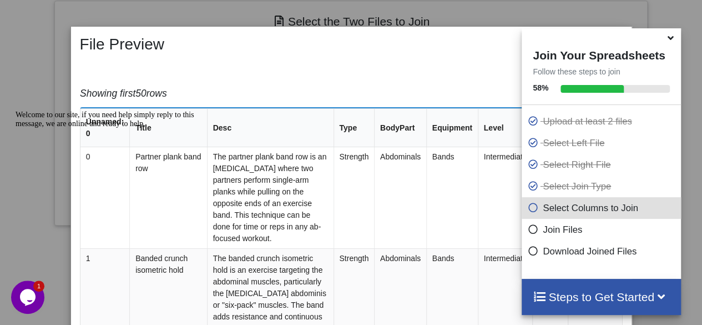  What do you see at coordinates (602, 143) in the screenshot?
I see `p: Select Left File` at bounding box center [602, 143].